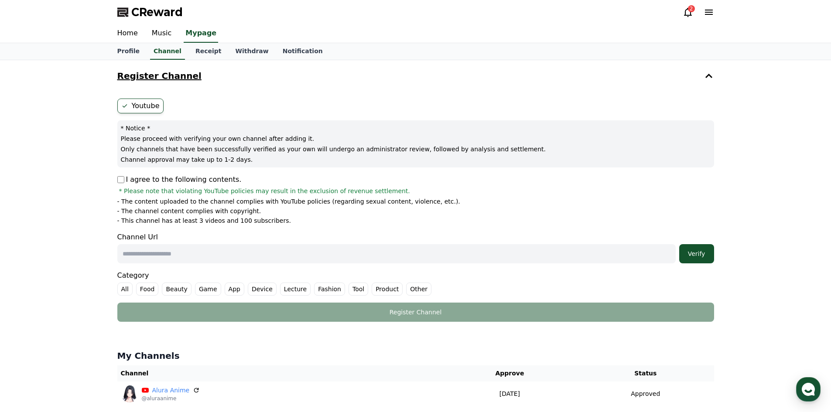  I want to click on p: - The channel content complies with copyright., so click(189, 211).